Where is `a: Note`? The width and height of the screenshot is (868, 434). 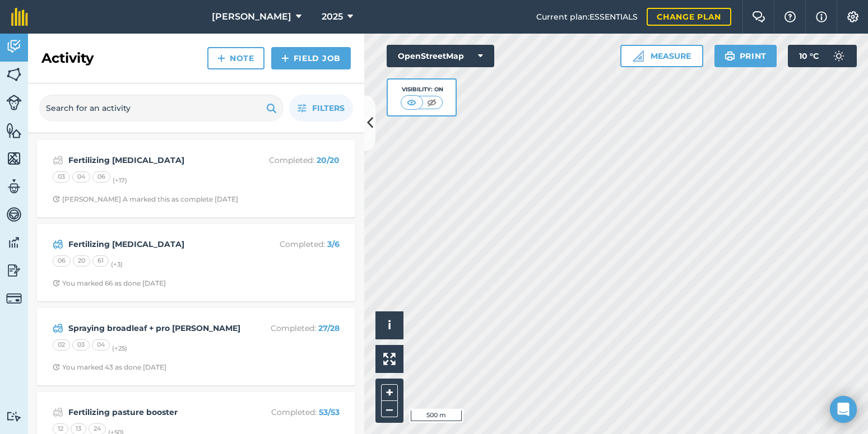 a: Note is located at coordinates (236, 59).